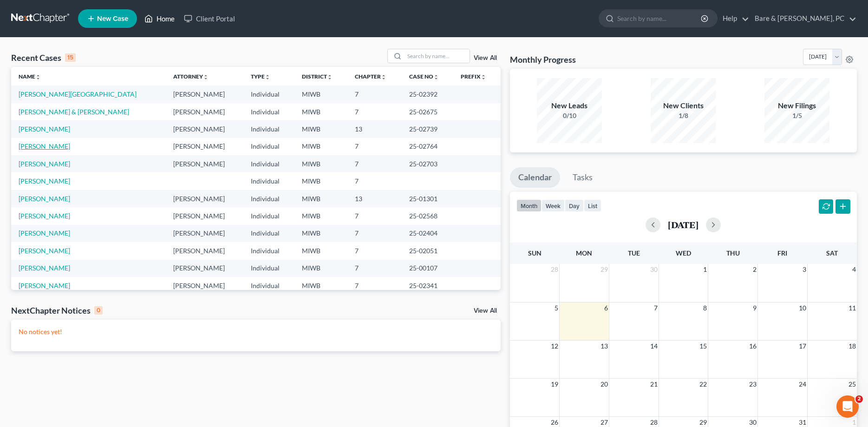  What do you see at coordinates (210, 19) in the screenshot?
I see `a: Client Portal` at bounding box center [210, 19].